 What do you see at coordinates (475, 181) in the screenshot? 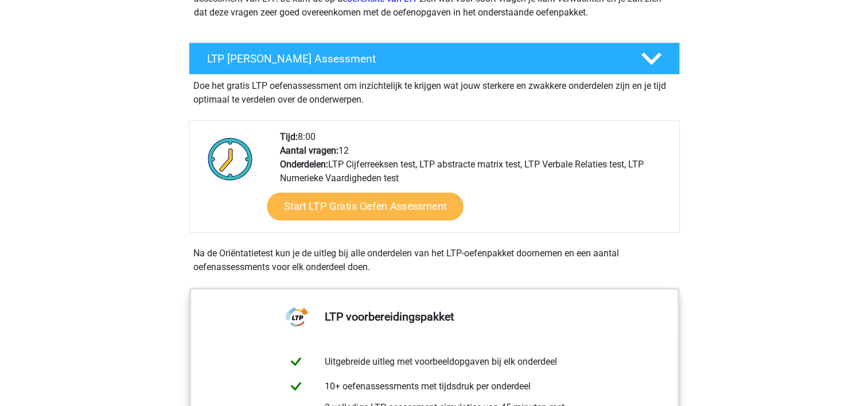
I see `div: 8:00 12 LTP Cijferreeksen test, LTP abstracte matrix test, LTP Verbale Relaties test, LTP Numerie...` at bounding box center [475, 181].